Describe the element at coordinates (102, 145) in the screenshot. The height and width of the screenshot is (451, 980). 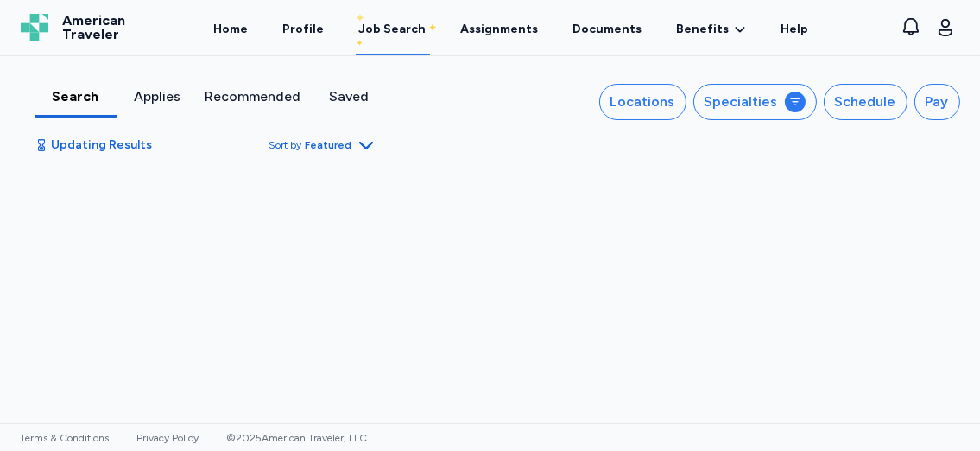
I see `span: Updating Results` at that location.